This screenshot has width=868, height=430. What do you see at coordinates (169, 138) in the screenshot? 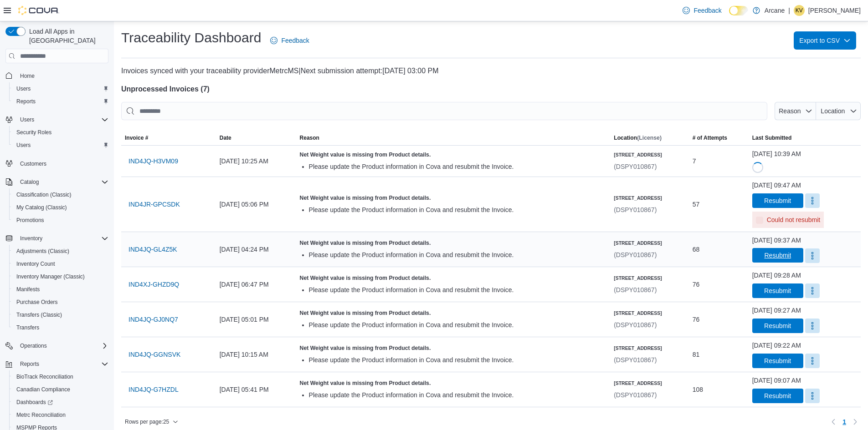
I see `button: Invoice #` at bounding box center [169, 138].